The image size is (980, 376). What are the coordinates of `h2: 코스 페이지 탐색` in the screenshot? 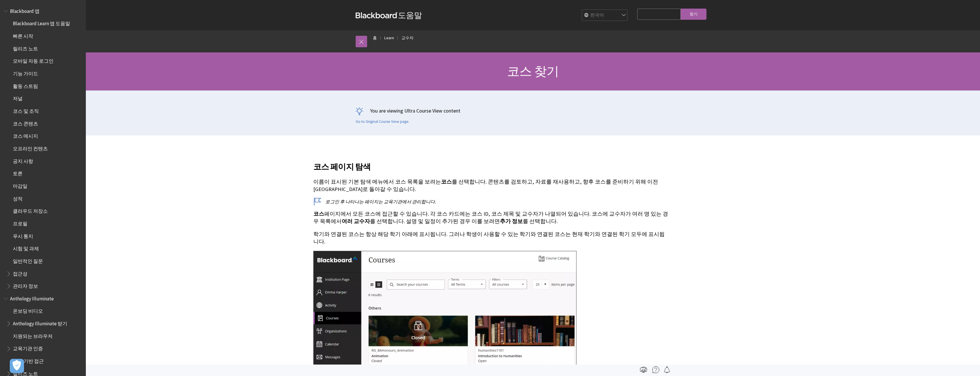 It's located at (491, 163).